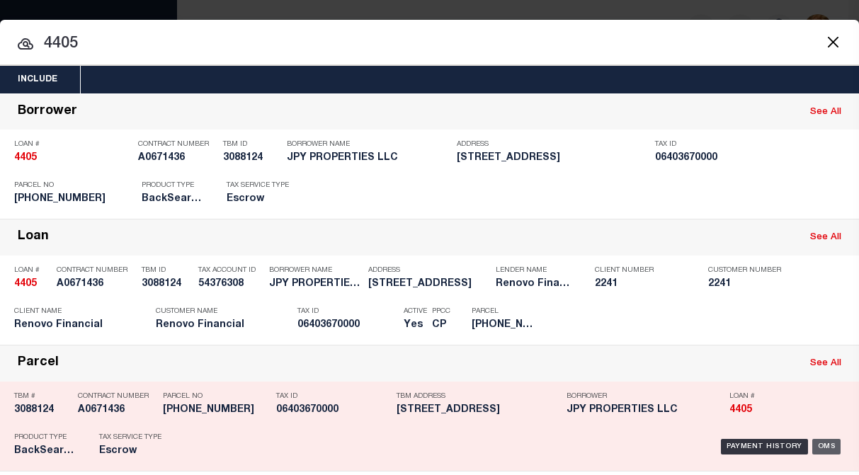 Image resolution: width=859 pixels, height=475 pixels. Describe the element at coordinates (47, 112) in the screenshot. I see `div: Borrower` at that location.